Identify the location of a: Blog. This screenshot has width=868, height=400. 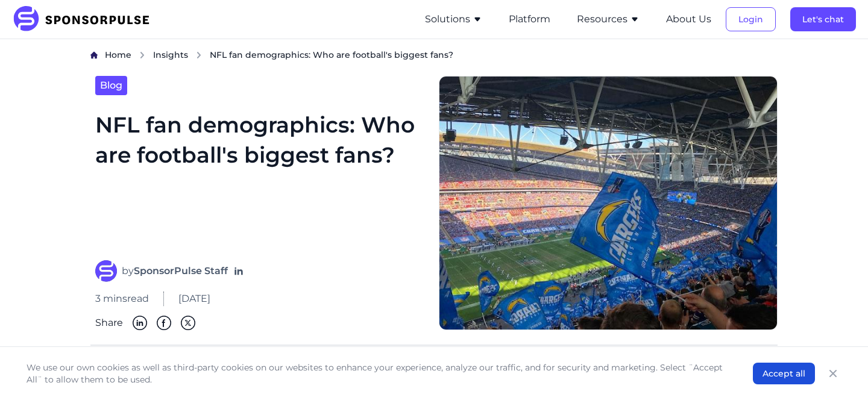
(111, 85).